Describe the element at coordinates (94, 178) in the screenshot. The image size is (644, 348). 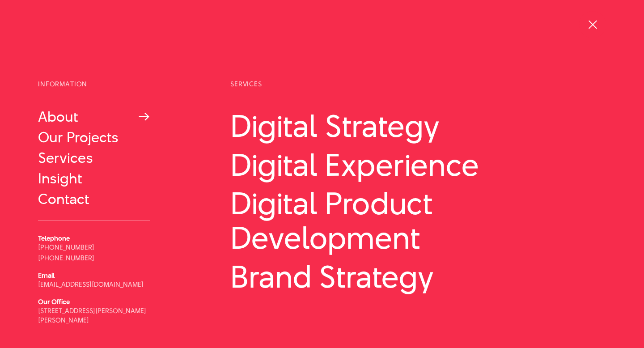
I see `a: Insight` at that location.